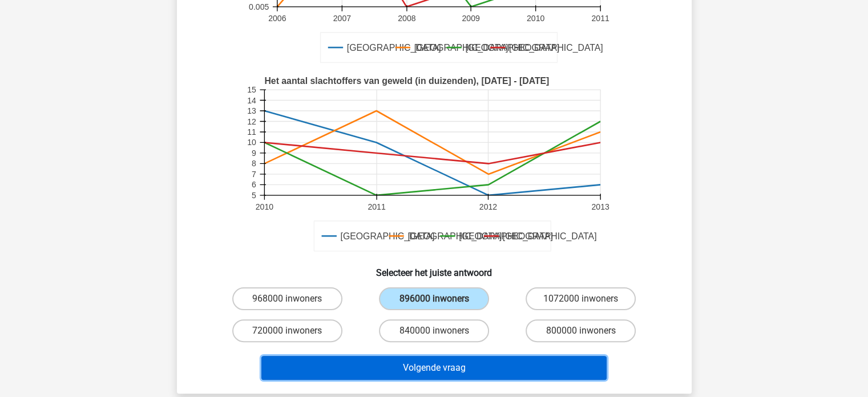 The width and height of the screenshot is (868, 397). I want to click on text: 15, so click(251, 90).